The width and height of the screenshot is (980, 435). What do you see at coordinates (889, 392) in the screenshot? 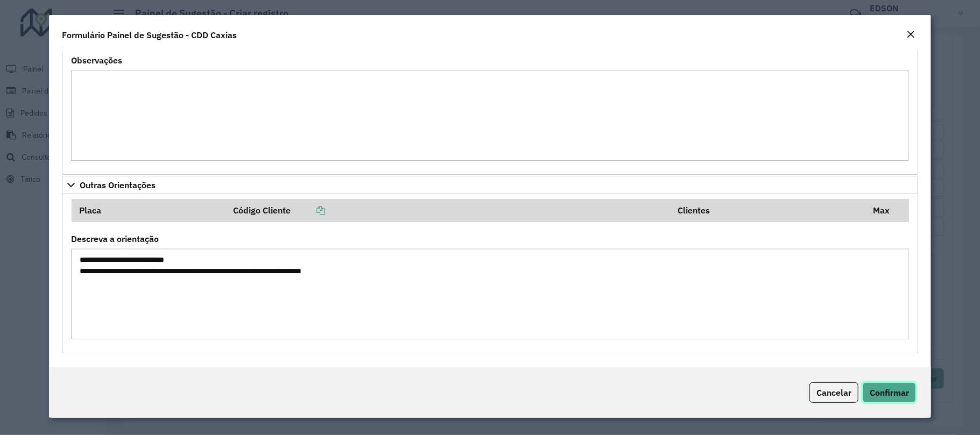
I see `span: Confirmar` at bounding box center [889, 392].